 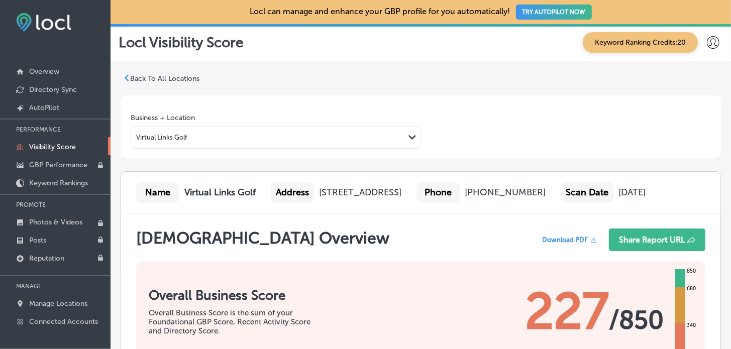 I want to click on p: Photos & Videos, so click(x=56, y=222).